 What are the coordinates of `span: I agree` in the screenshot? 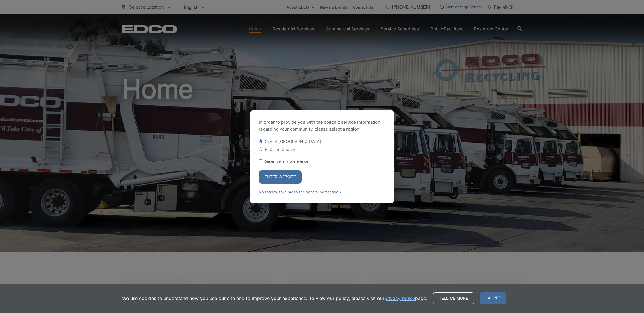 It's located at (493, 298).